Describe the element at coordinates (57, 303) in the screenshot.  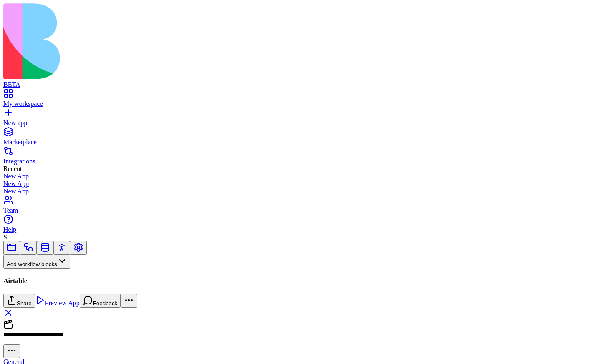
I see `a: Preview App` at that location.